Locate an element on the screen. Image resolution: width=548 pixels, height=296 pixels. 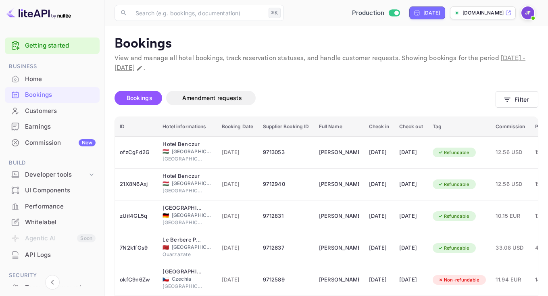
div: ⌘K is located at coordinates (275, 13).